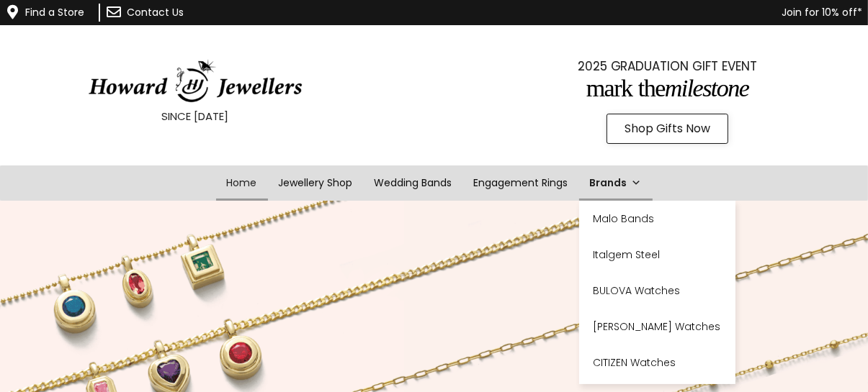 The height and width of the screenshot is (392, 868). Describe the element at coordinates (156, 12) in the screenshot. I see `a: Contact Us` at that location.